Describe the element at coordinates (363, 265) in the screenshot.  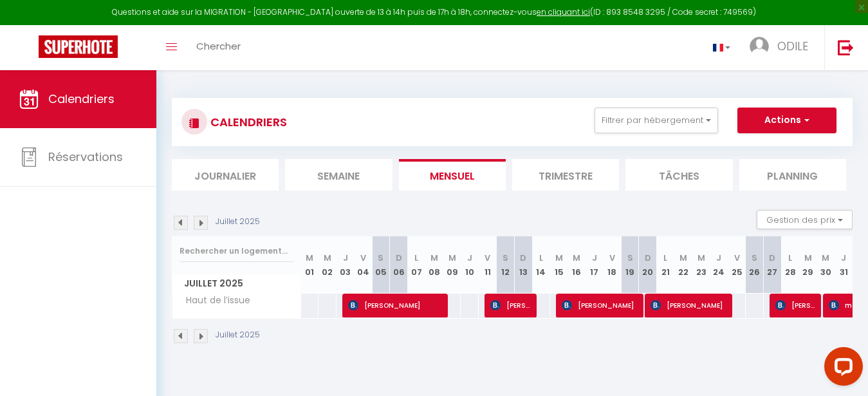
I see `th: 04` at that location.